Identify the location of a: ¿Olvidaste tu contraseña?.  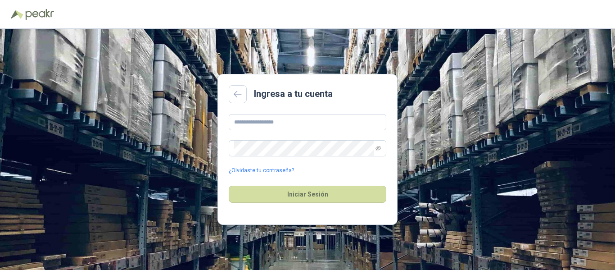
(261, 170).